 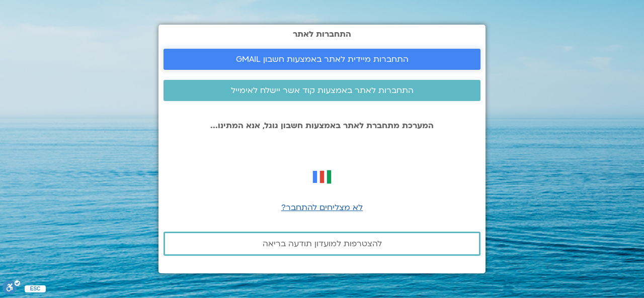 I want to click on a: התחברות לאתר באמצעות קוד אשר יישלח לאימייל, so click(x=322, y=91).